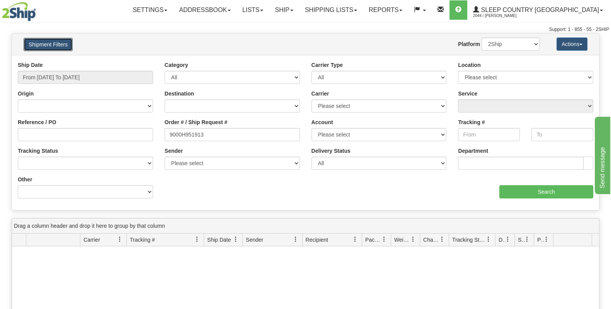  What do you see at coordinates (19, 12) in the screenshot?
I see `img: logo2044.jpg` at bounding box center [19, 12].